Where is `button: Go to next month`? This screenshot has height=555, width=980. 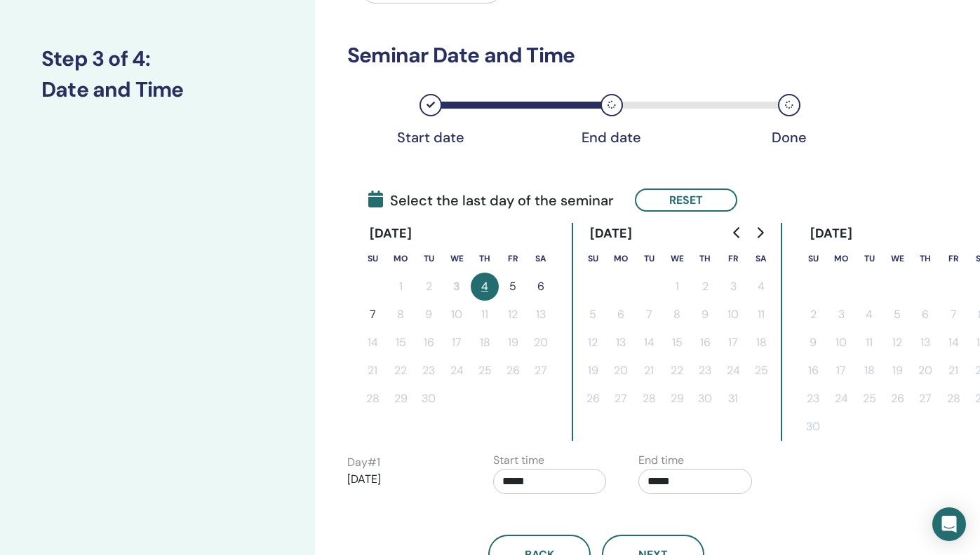
button: Go to next month is located at coordinates (760, 233).